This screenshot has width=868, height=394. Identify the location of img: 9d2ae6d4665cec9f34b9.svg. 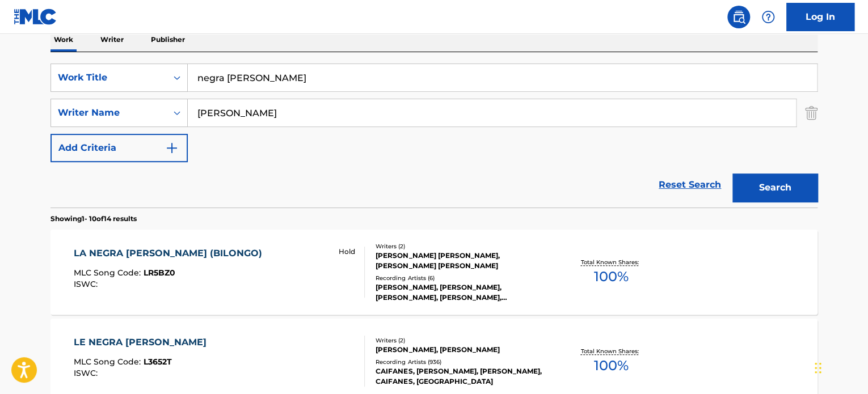
(172, 148).